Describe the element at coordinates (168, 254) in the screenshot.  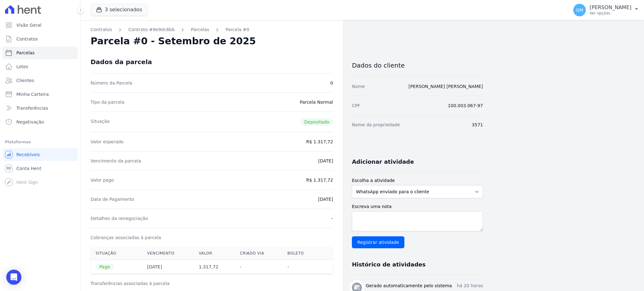
I see `th: Vencimento` at that location.